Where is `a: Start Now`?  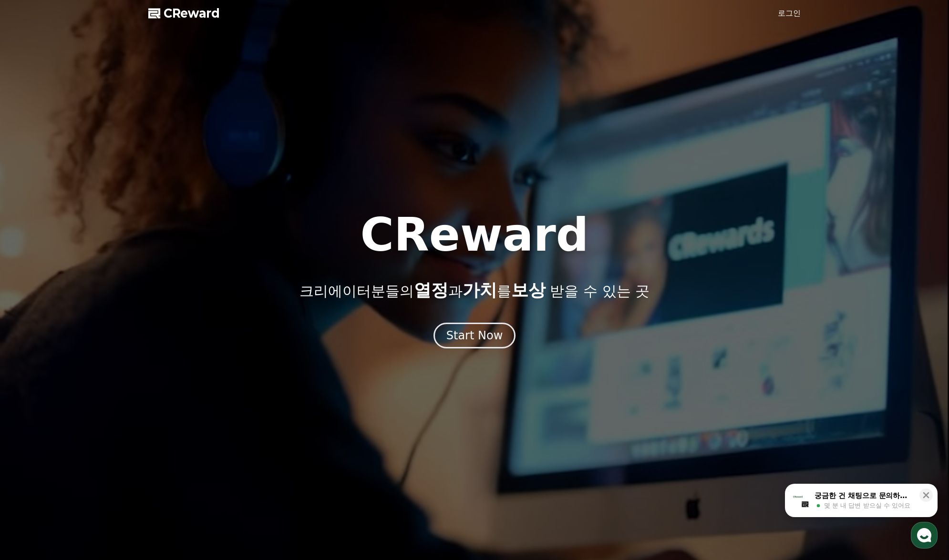
a: Start Now is located at coordinates (474, 337).